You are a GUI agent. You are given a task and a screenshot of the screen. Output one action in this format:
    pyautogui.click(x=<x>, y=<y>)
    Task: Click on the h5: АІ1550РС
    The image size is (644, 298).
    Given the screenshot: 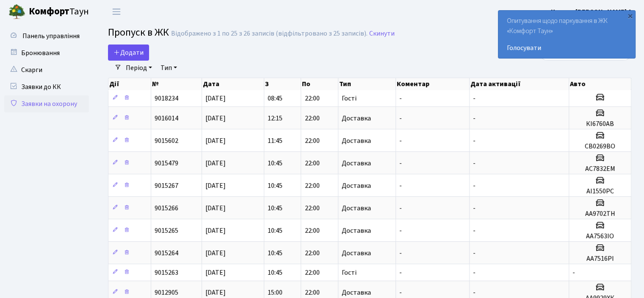 What is the action you would take?
    pyautogui.click(x=600, y=191)
    